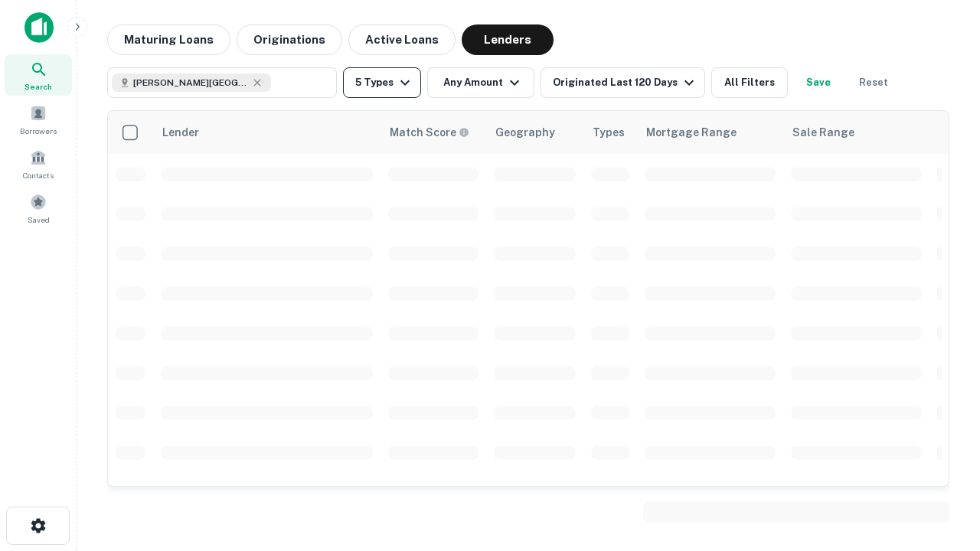 This screenshot has width=980, height=551. I want to click on span: Saved, so click(38, 220).